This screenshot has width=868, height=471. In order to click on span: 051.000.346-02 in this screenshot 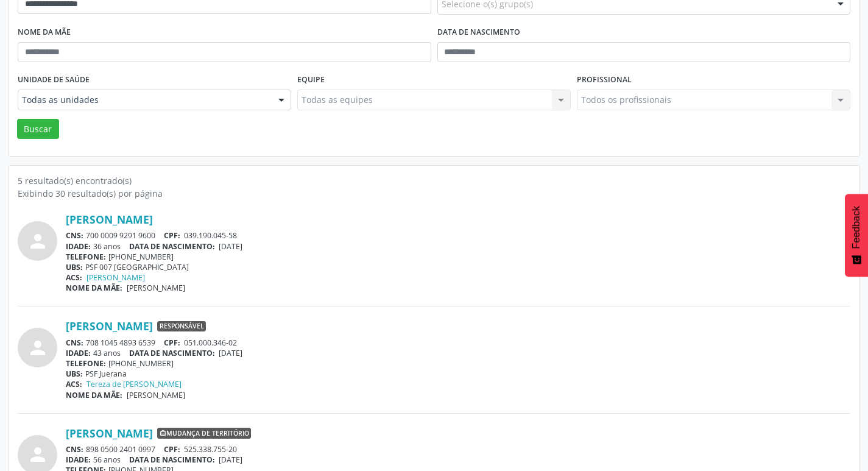, I will do `click(210, 342)`.